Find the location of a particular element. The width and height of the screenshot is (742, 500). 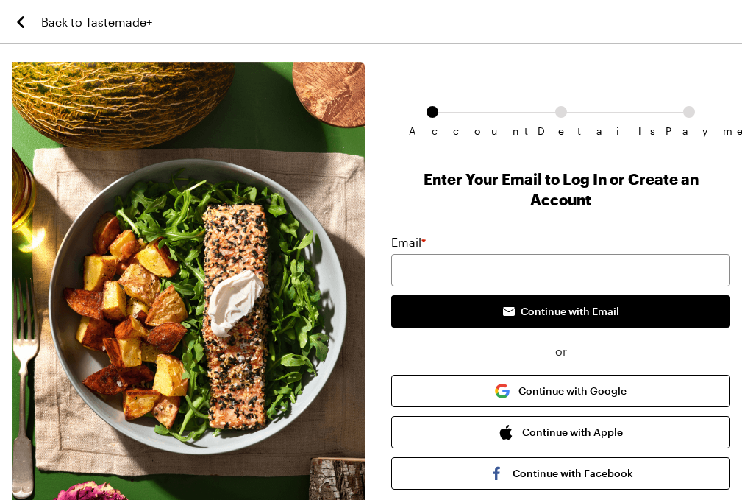

button: Continue with Google is located at coordinates (561, 391).